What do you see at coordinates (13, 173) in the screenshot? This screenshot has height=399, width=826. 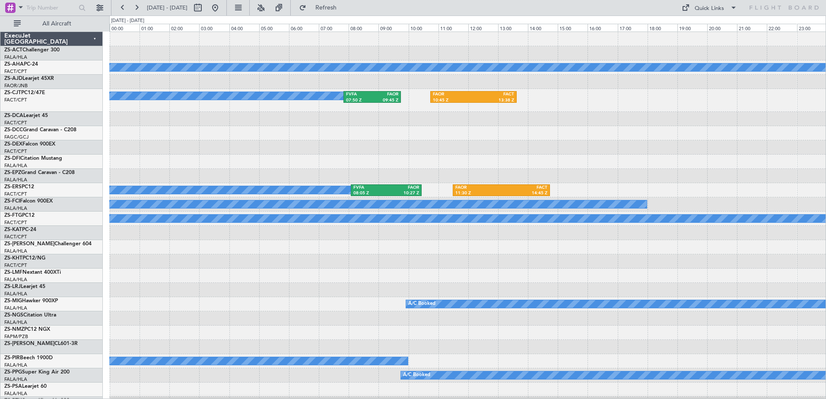 I see `span: ZS-EPZ` at bounding box center [13, 173].